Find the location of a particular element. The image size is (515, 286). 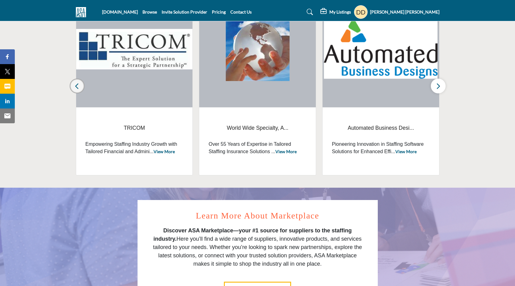

a: TRICOM is located at coordinates (134, 128).